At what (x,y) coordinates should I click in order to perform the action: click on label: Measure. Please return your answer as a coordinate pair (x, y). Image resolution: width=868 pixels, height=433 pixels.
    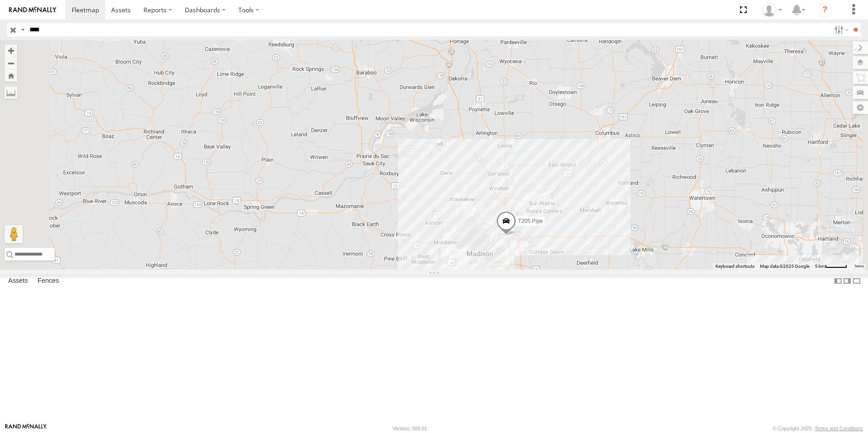
    Looking at the image, I should click on (11, 93).